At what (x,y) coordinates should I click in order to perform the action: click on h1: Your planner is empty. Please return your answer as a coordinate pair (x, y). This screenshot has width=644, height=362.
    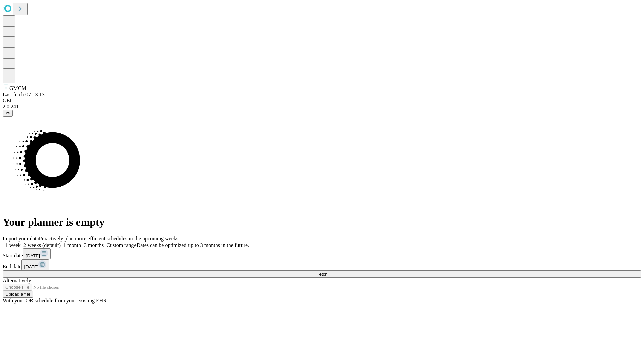
    Looking at the image, I should click on (322, 222).